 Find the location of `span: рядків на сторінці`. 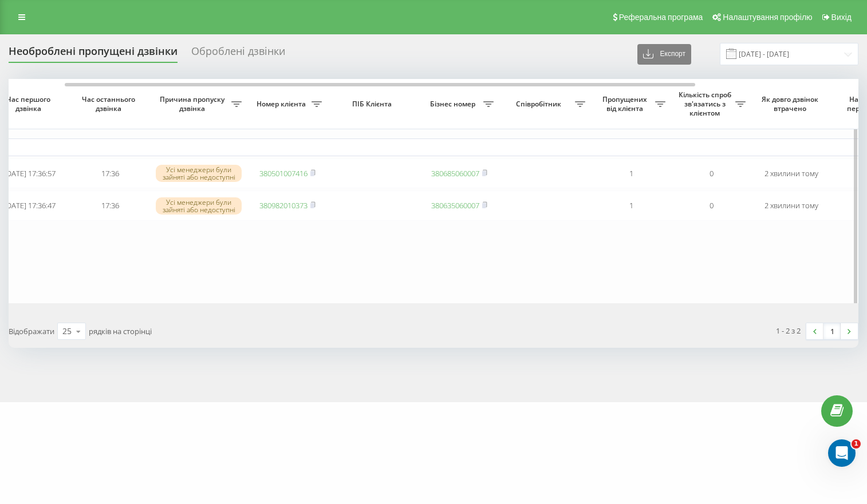

span: рядків на сторінці is located at coordinates (120, 331).